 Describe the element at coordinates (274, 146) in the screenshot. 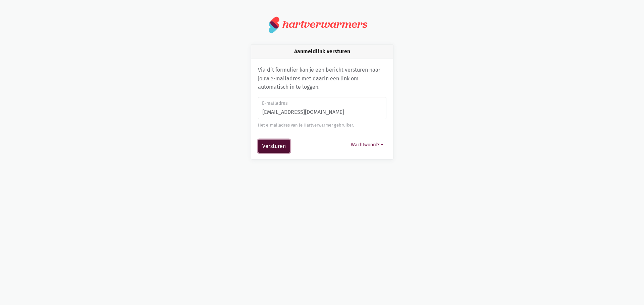

I see `button: Versturen` at that location.